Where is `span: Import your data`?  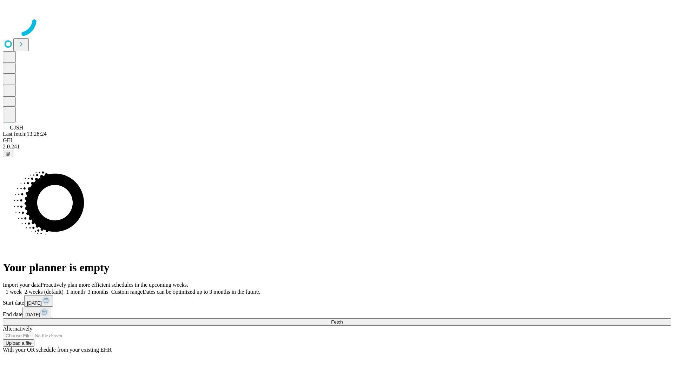 span: Import your data is located at coordinates (22, 285).